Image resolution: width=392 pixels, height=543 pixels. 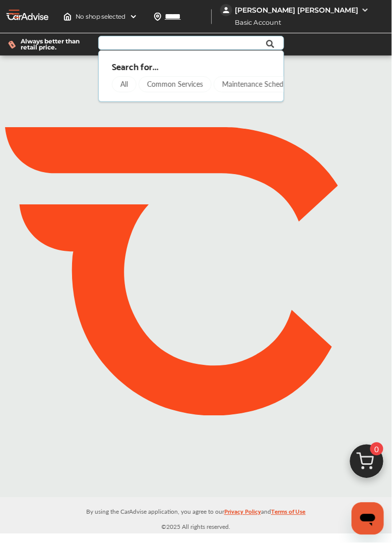 I want to click on img: CA_CheckIcon.cf4f08d4.svg, so click(x=171, y=271).